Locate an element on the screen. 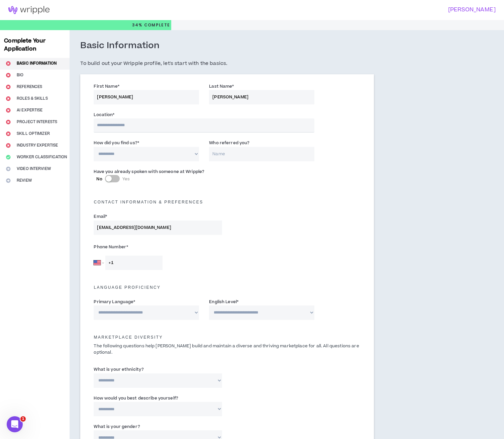  span: Yes is located at coordinates (126, 179).